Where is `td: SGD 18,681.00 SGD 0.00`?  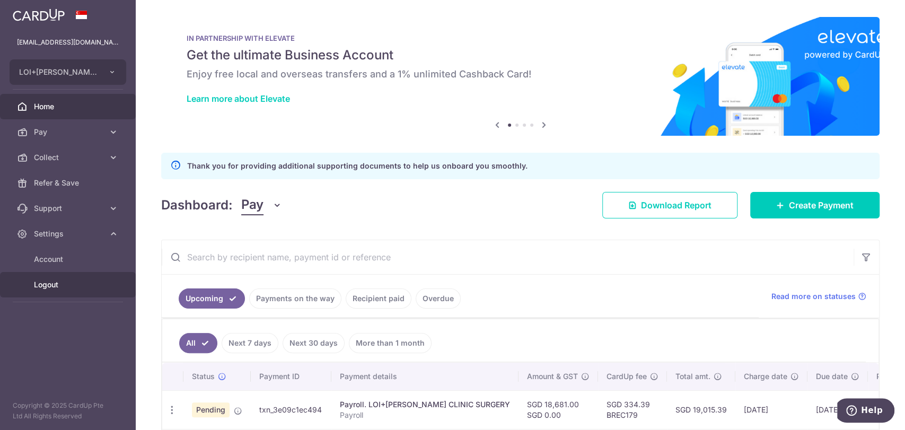 td: SGD 18,681.00 SGD 0.00 is located at coordinates (558, 409).